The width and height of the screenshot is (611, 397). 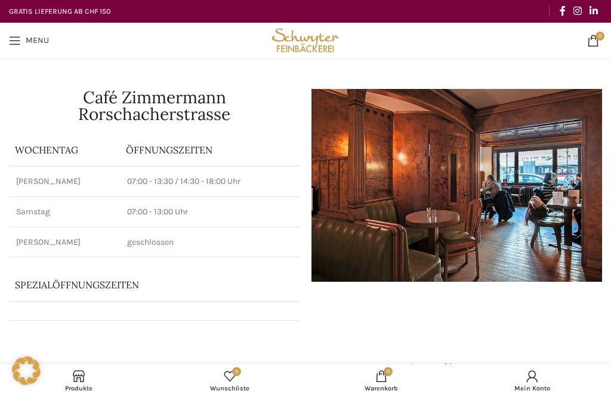 What do you see at coordinates (29, 41) in the screenshot?
I see `a: Open mobile menu` at bounding box center [29, 41].